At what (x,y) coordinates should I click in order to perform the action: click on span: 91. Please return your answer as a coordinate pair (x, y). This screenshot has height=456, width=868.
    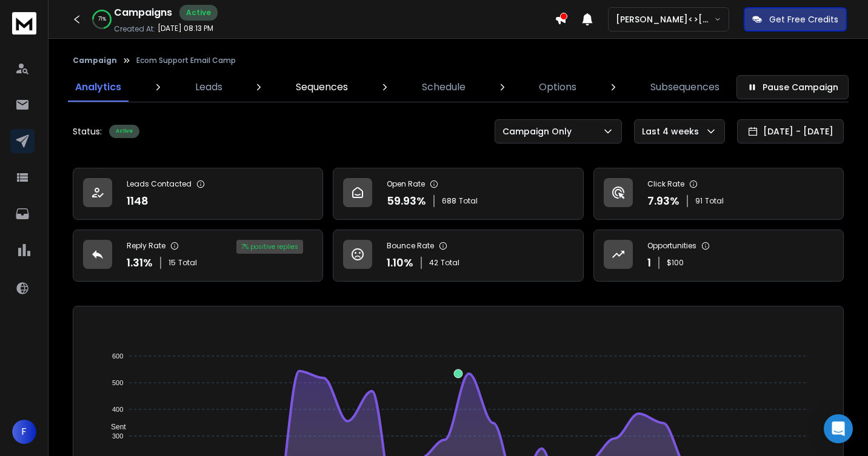
    Looking at the image, I should click on (699, 201).